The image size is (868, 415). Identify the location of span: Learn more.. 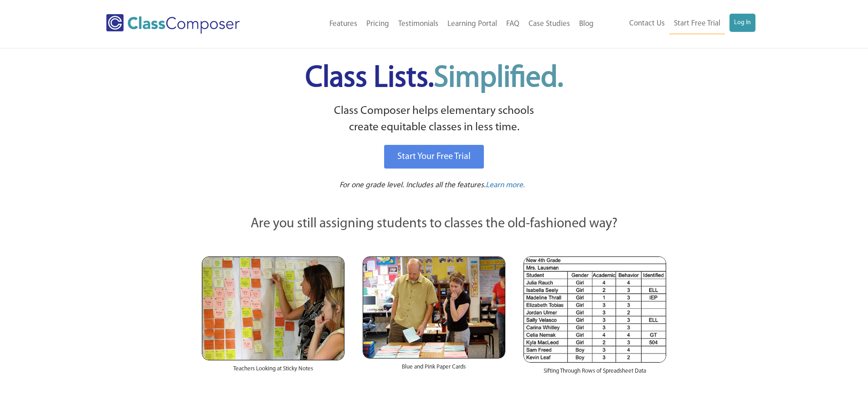
(505, 185).